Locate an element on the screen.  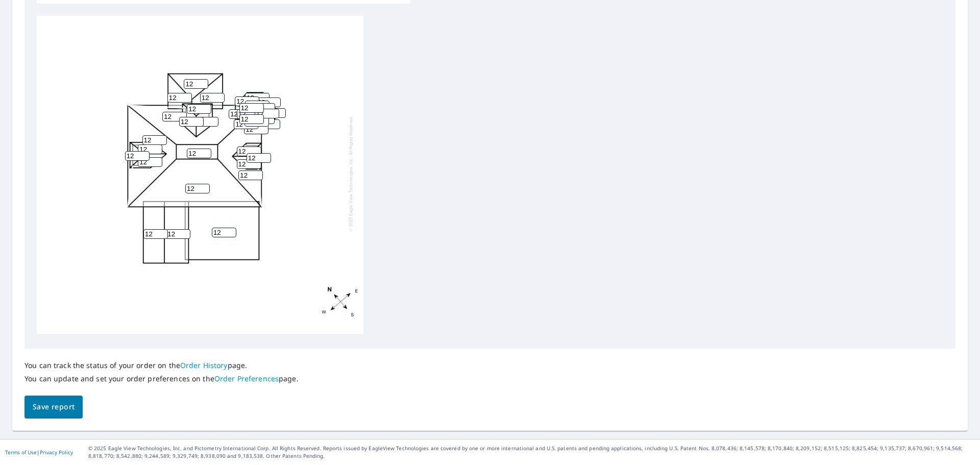
p: You can update and set your order preferences on the page. is located at coordinates (161, 379).